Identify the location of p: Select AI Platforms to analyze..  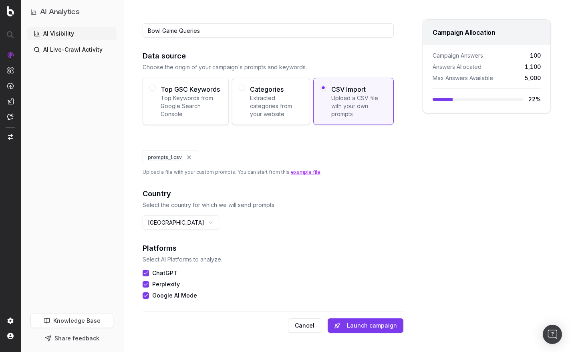
(268, 260).